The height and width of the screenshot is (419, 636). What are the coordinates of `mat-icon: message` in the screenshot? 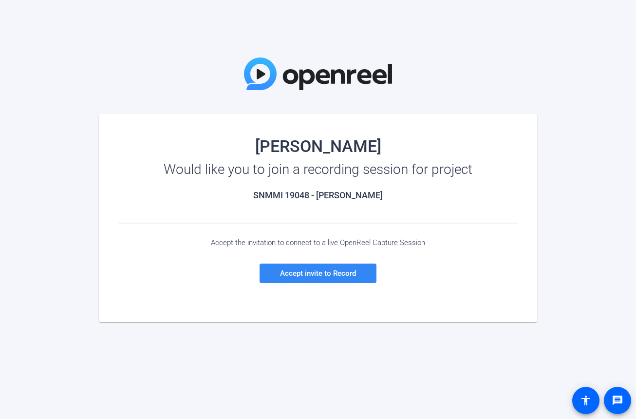 It's located at (618, 401).